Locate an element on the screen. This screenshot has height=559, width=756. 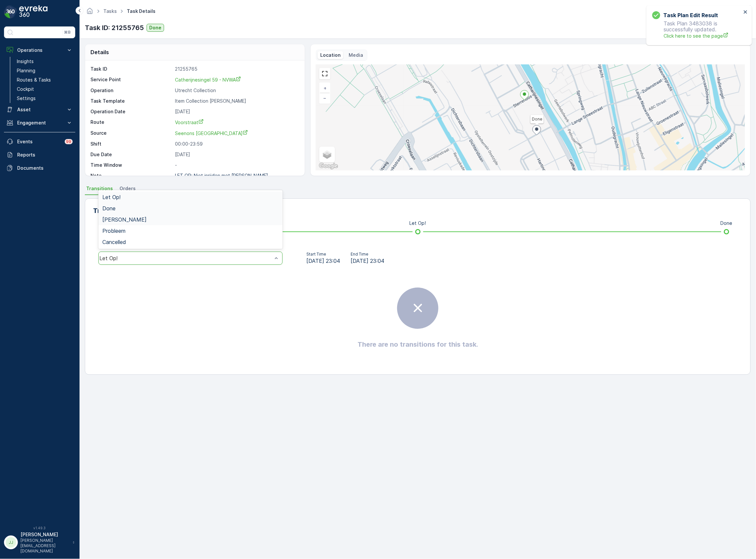
a: Routes & Tasks is located at coordinates (45, 80).